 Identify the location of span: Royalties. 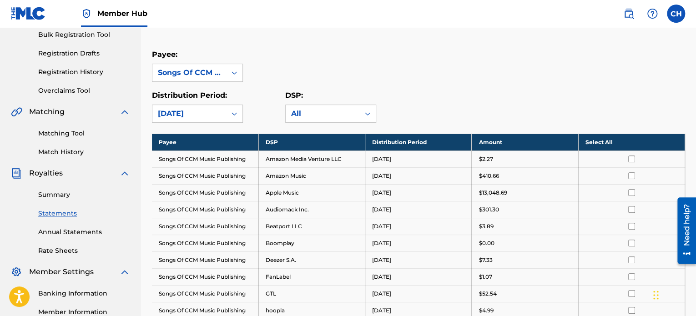
(46, 173).